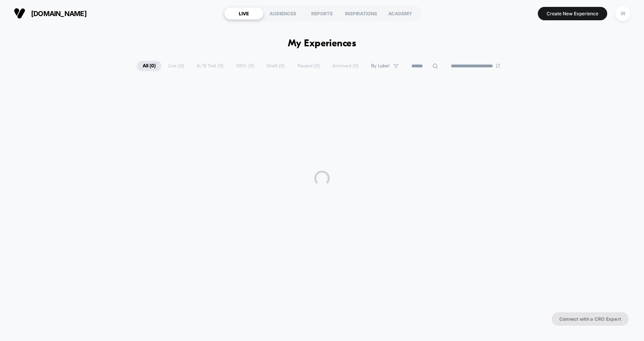 The height and width of the screenshot is (341, 644). I want to click on div: IR, so click(623, 13).